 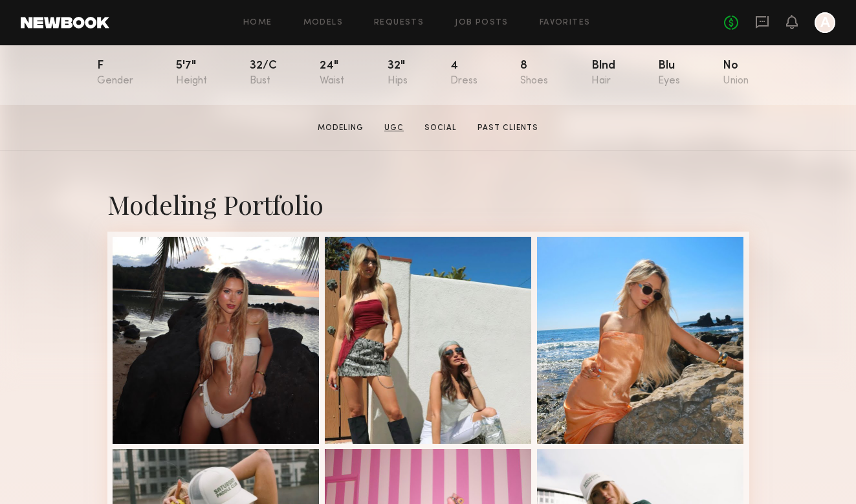 What do you see at coordinates (398, 23) in the screenshot?
I see `a: Requests` at bounding box center [398, 23].